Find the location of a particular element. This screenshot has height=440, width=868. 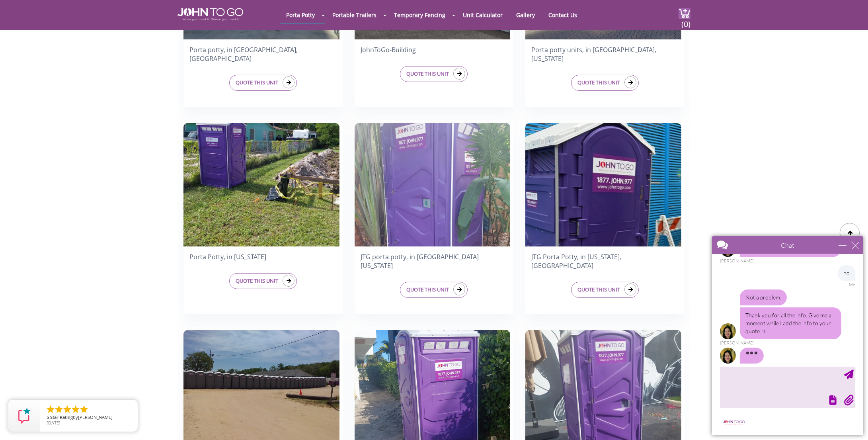

div: Not a problem. is located at coordinates (56, 66).